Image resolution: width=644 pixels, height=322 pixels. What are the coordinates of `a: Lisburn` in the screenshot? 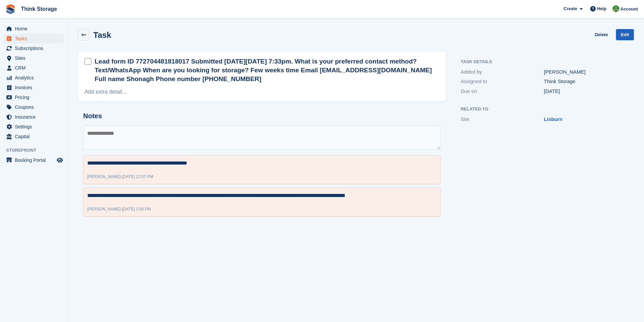 It's located at (553, 119).